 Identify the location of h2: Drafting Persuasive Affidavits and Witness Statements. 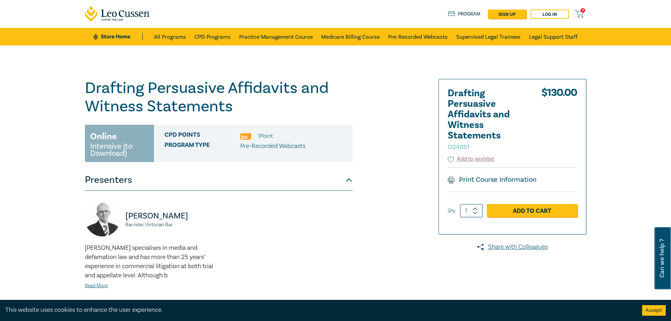
(486, 120).